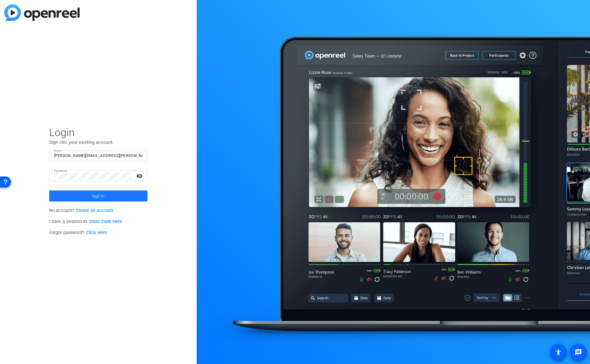 This screenshot has width=590, height=364. I want to click on button: Sign in, so click(98, 196).